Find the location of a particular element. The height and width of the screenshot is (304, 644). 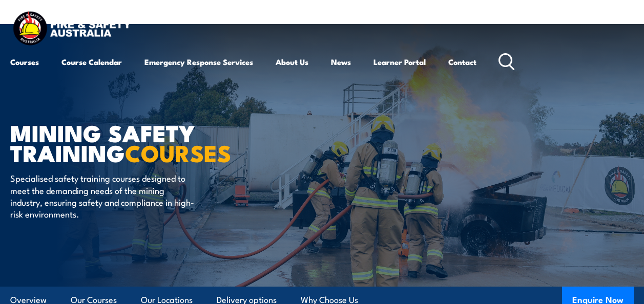

h1: MINING SAFETY TRAINING is located at coordinates (137, 142).